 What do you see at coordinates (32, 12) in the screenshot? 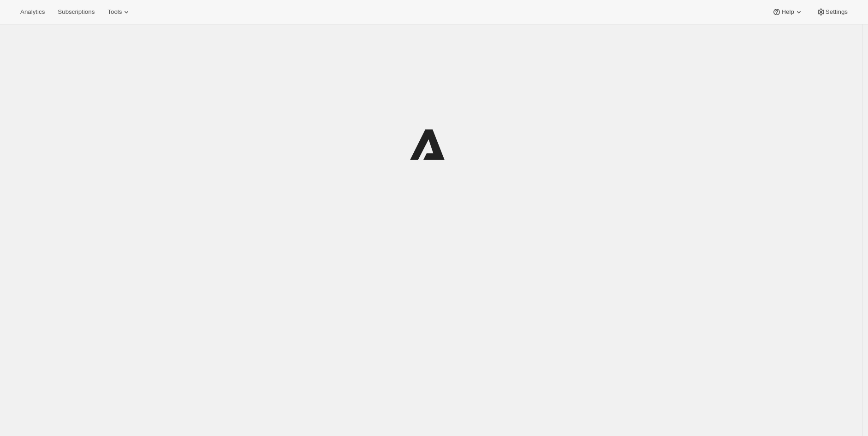
I see `span: Analytics` at bounding box center [32, 12].